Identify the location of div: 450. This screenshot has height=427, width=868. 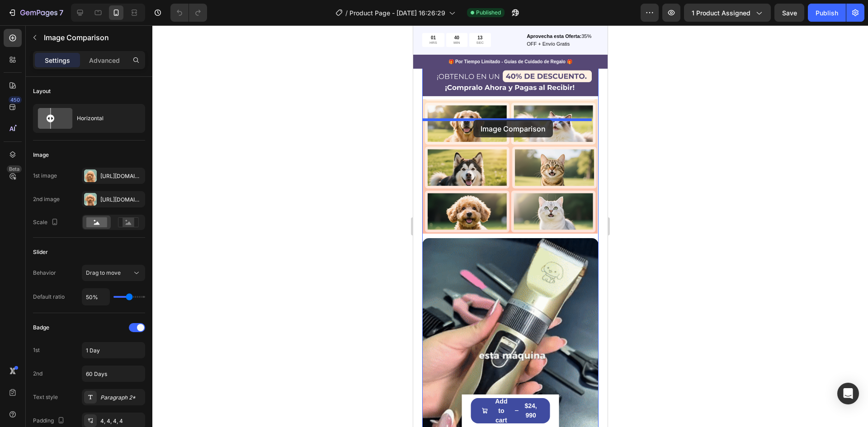
(15, 100).